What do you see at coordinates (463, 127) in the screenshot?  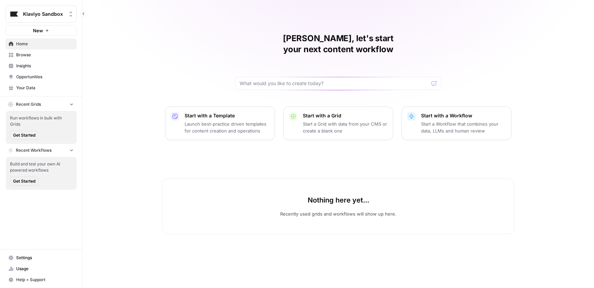 I see `p: Start a Workflow that combines your data, LLMs and human review` at bounding box center [463, 127].